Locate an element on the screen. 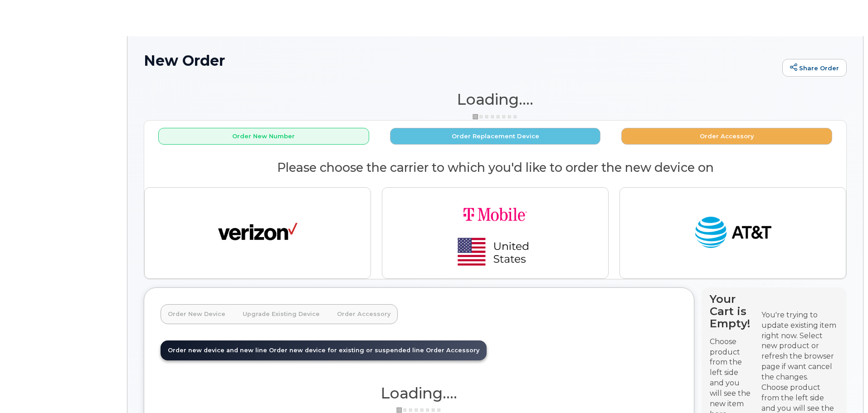 The image size is (868, 413). a: Order New Device is located at coordinates (196, 314).